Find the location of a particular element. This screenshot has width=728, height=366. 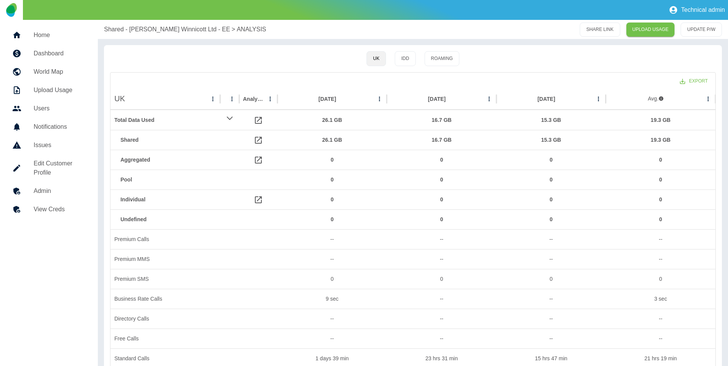

h5: Users is located at coordinates (60, 109).